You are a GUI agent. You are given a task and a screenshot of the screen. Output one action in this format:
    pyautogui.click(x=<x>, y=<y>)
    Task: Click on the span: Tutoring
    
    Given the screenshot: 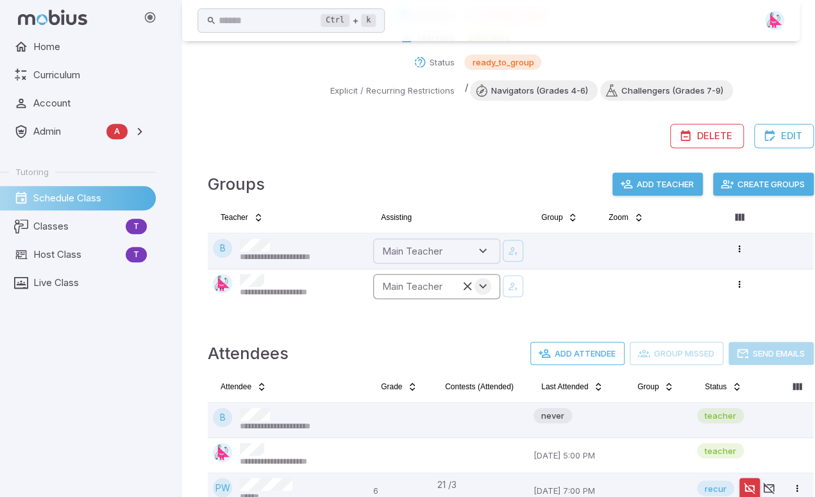 What is the action you would take?
    pyautogui.click(x=32, y=172)
    